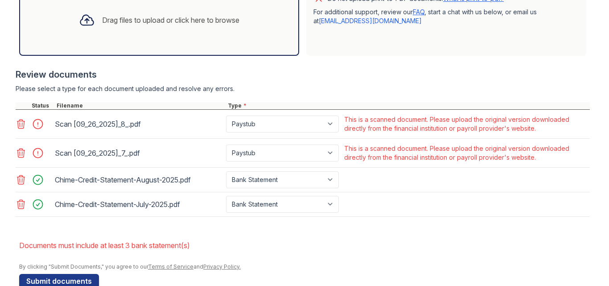 The width and height of the screenshot is (609, 286). Describe the element at coordinates (305, 267) in the screenshot. I see `div: By clicking "Submit Documents," you agree to our and` at that location.